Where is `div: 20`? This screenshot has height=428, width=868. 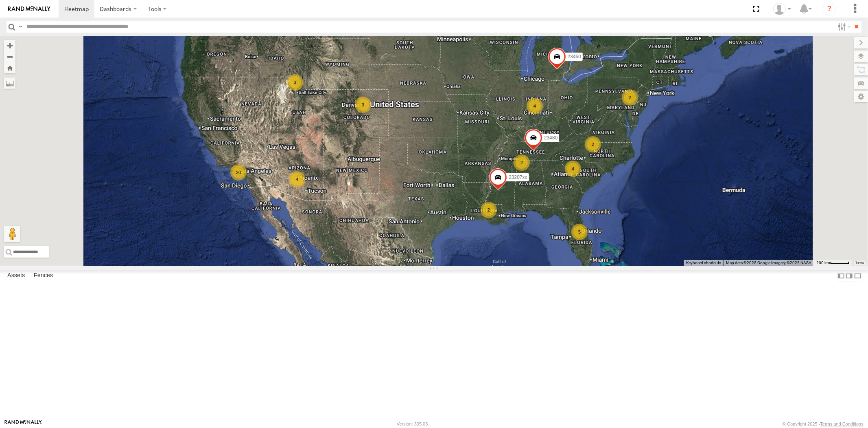
div: 20 is located at coordinates (238, 172).